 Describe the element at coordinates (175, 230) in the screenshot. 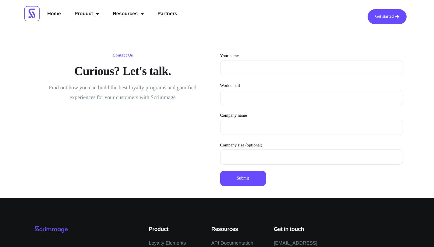

I see `h5: Product` at that location.